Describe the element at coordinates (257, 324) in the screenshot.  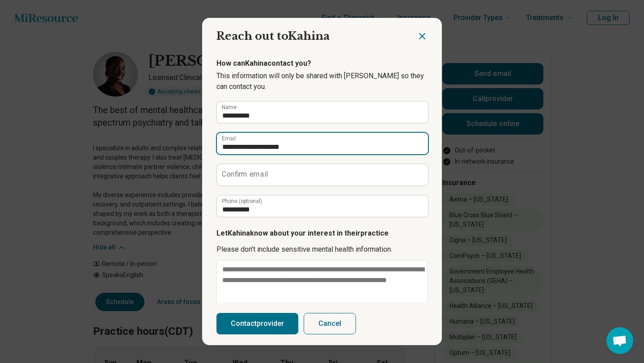
I see `button: Contactprovider` at that location.